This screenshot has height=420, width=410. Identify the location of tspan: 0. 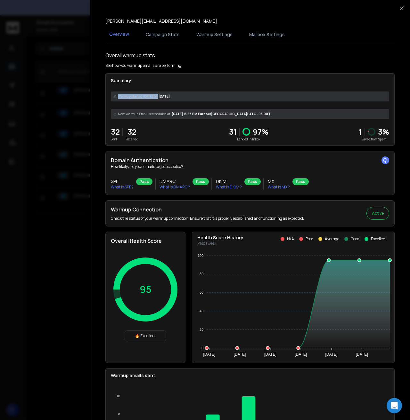
(202, 348).